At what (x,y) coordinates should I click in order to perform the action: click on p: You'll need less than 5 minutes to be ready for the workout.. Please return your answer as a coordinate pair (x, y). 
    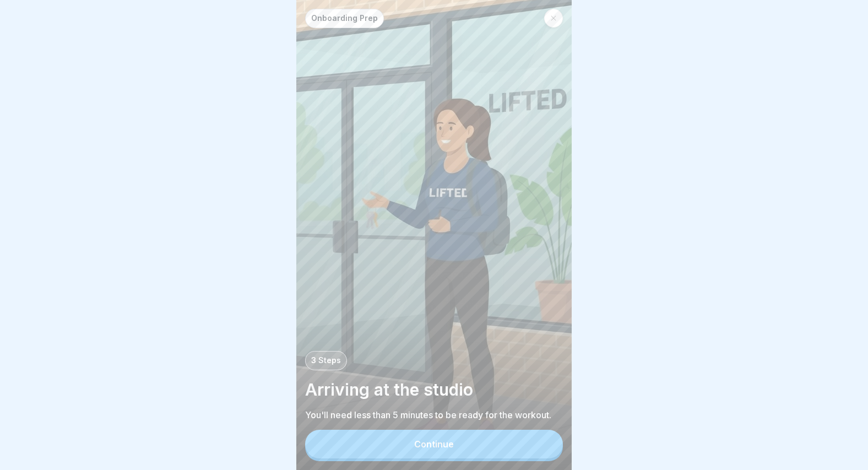
    Looking at the image, I should click on (434, 415).